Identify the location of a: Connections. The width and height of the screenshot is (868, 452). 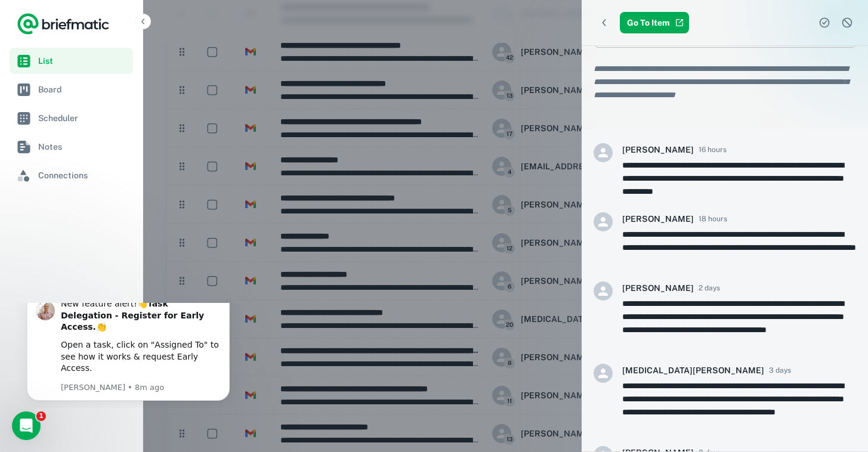
(71, 175).